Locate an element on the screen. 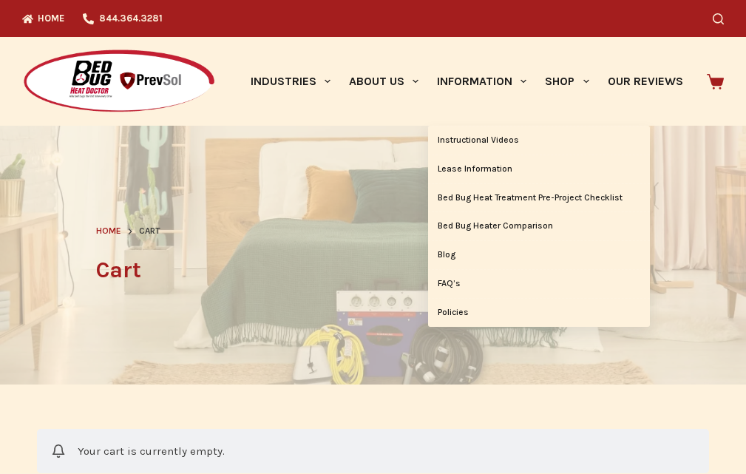 The height and width of the screenshot is (474, 746). h1: Cart is located at coordinates (373, 270).